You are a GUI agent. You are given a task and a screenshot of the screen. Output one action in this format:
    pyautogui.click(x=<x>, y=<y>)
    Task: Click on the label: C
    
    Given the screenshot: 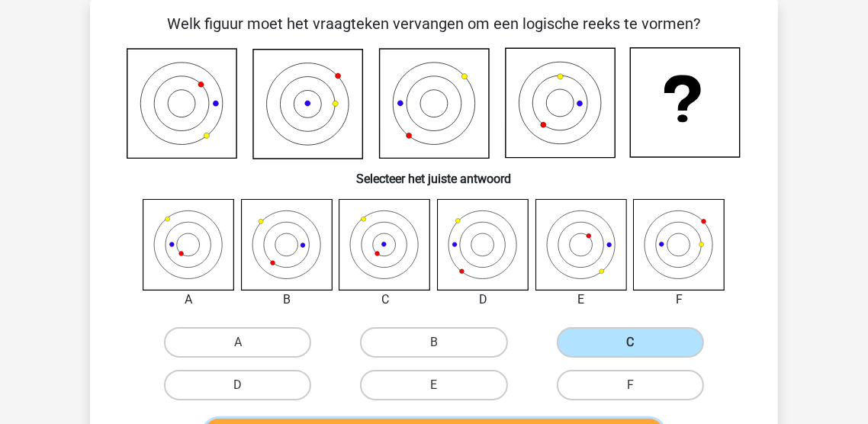 What is the action you would take?
    pyautogui.click(x=630, y=342)
    